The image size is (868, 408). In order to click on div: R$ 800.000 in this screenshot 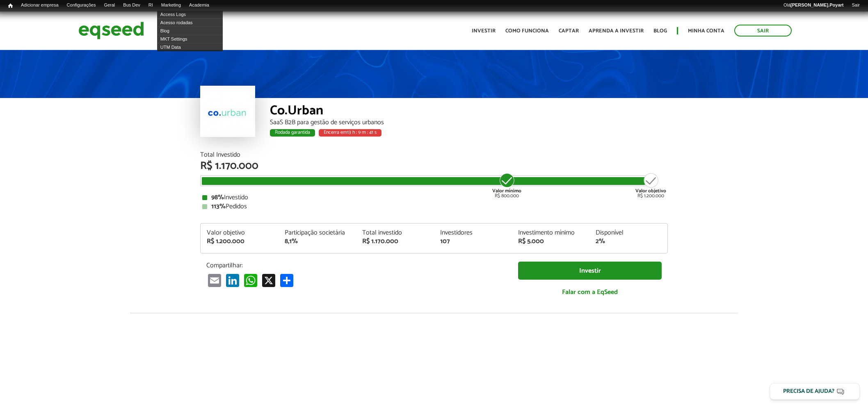, I will do `click(506, 185)`.